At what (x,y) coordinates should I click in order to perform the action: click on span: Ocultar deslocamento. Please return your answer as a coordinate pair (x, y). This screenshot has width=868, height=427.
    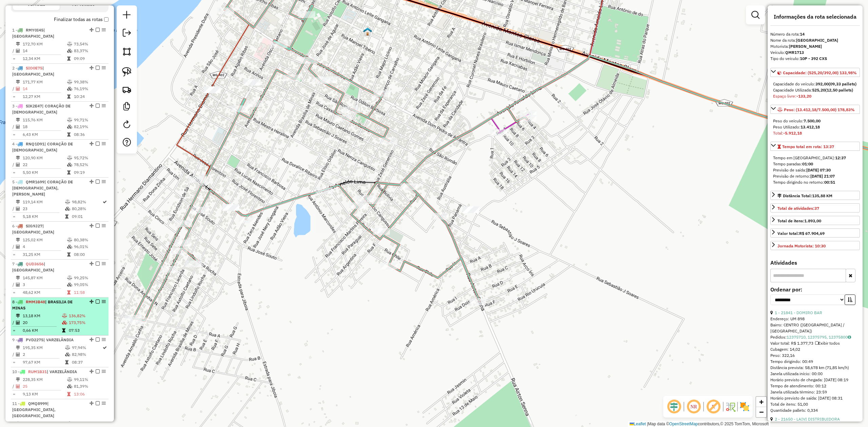
    Looking at the image, I should click on (674, 407).